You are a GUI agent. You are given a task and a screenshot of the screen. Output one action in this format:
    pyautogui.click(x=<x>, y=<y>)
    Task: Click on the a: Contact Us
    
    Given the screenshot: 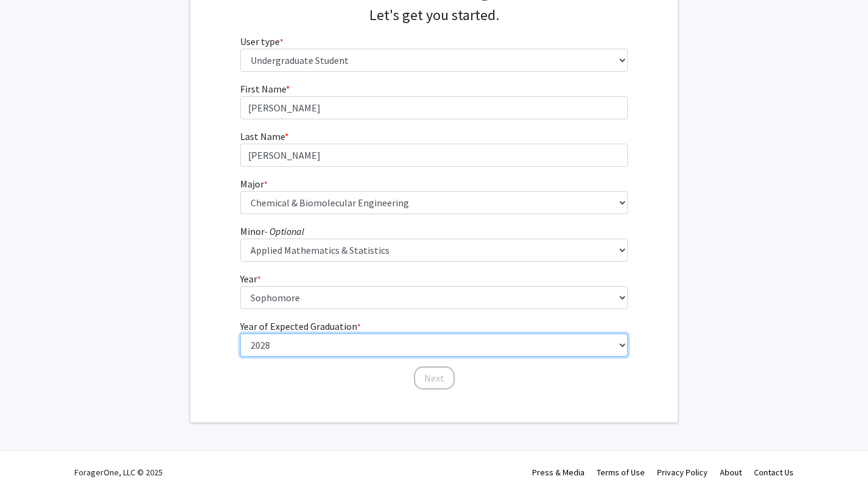 What is the action you would take?
    pyautogui.click(x=773, y=473)
    